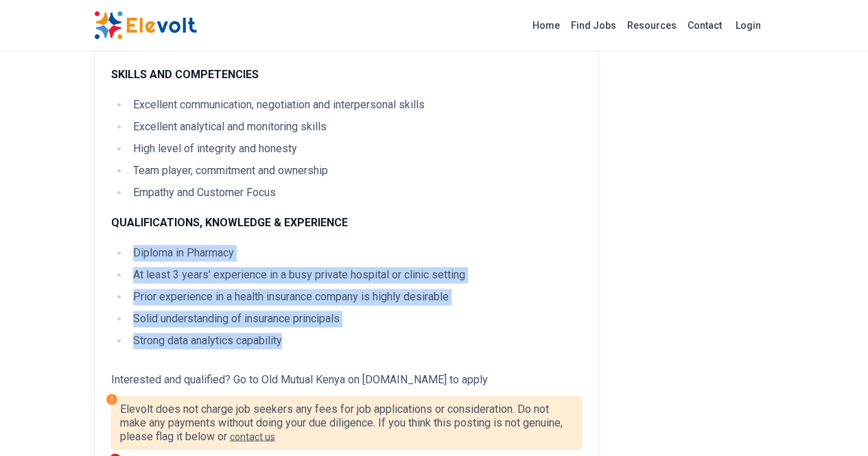 The width and height of the screenshot is (868, 456). Describe the element at coordinates (185, 74) in the screenshot. I see `strong: SKILLS AND COMPETENCIES` at that location.